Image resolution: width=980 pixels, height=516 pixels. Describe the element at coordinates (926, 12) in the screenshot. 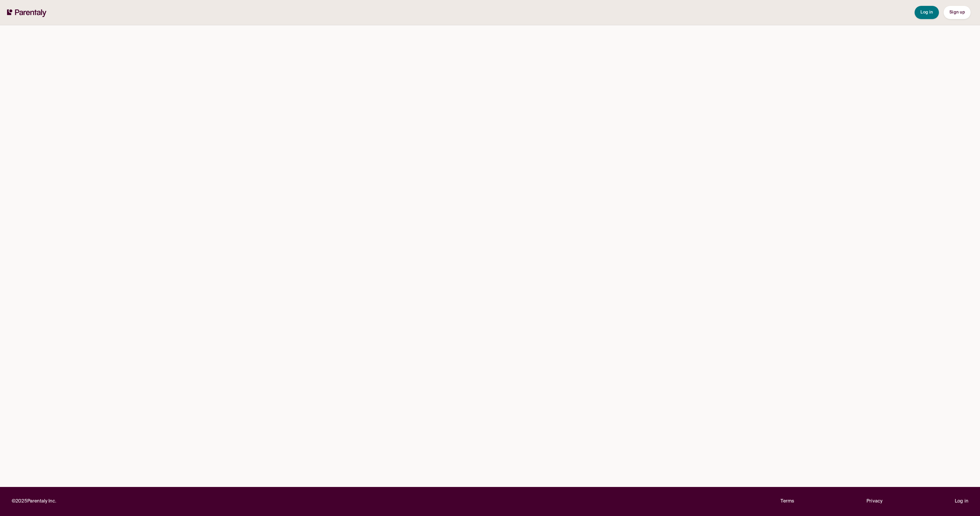

I see `span: Log in` at that location.